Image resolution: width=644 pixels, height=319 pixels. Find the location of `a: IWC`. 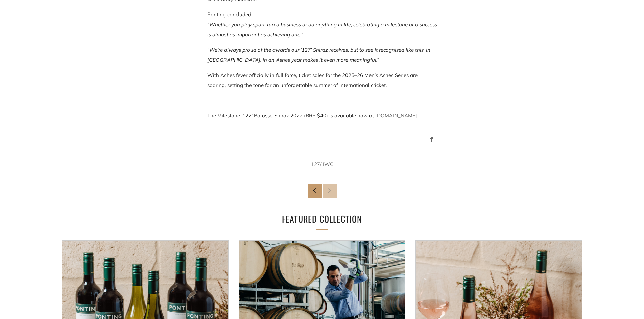

a: IWC is located at coordinates (328, 164).